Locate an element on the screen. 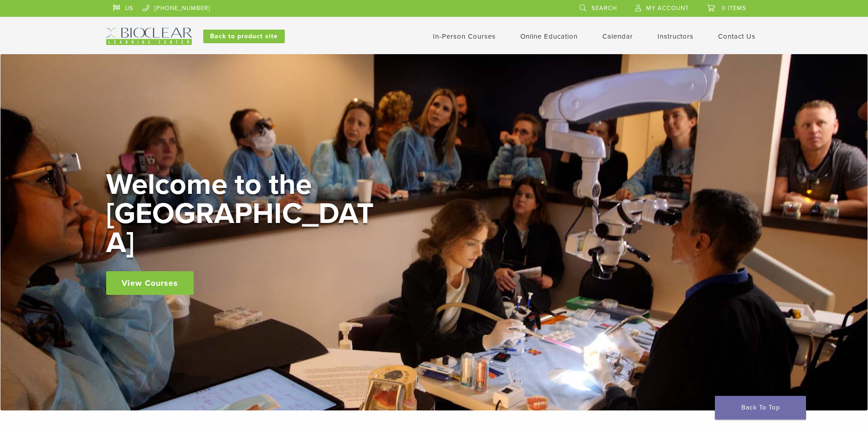  a: Instructors is located at coordinates (675, 36).